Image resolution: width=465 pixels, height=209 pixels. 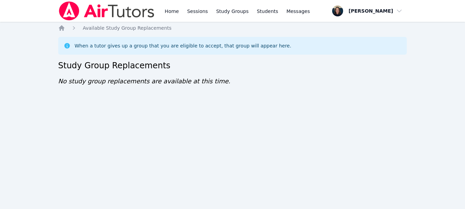 What do you see at coordinates (232, 66) in the screenshot?
I see `h2: Study Group Replacements` at bounding box center [232, 66].